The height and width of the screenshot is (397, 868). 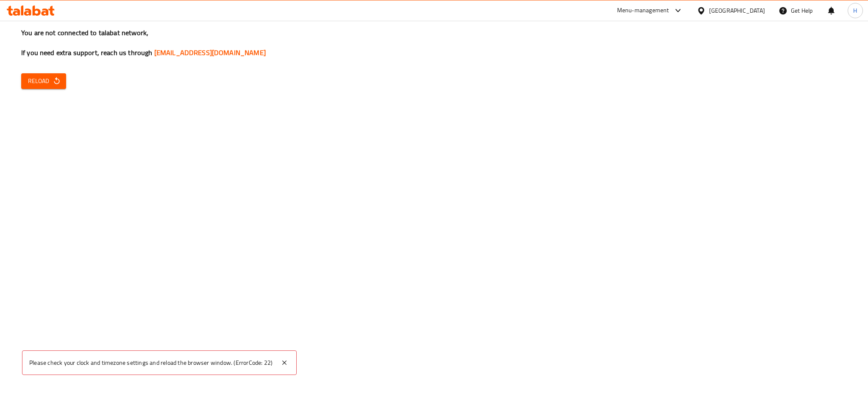 What do you see at coordinates (643, 10) in the screenshot?
I see `div: Menu-management` at bounding box center [643, 10].